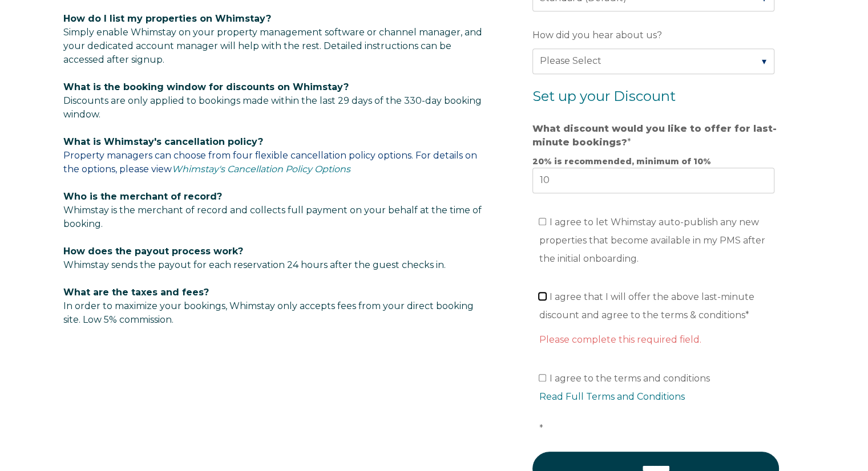  I want to click on span: I agree to the terms and conditions, so click(659, 403).